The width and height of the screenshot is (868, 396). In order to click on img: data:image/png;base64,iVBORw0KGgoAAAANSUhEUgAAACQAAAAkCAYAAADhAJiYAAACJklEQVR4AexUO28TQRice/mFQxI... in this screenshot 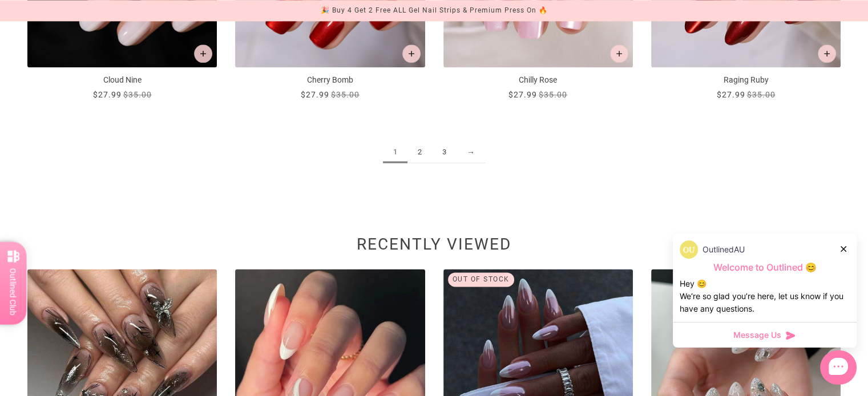, I will do `click(689, 250)`.